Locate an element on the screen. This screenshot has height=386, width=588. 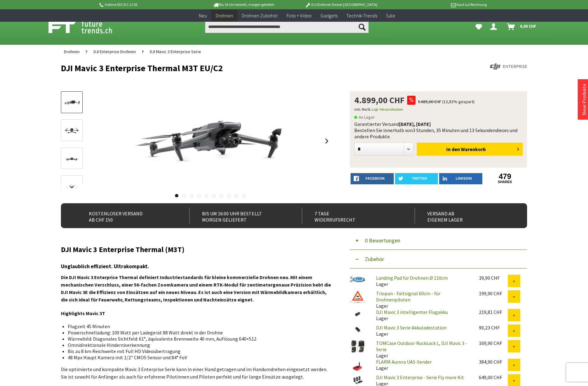
img: FLARM Aurora UAS-Sender is located at coordinates (358, 366).